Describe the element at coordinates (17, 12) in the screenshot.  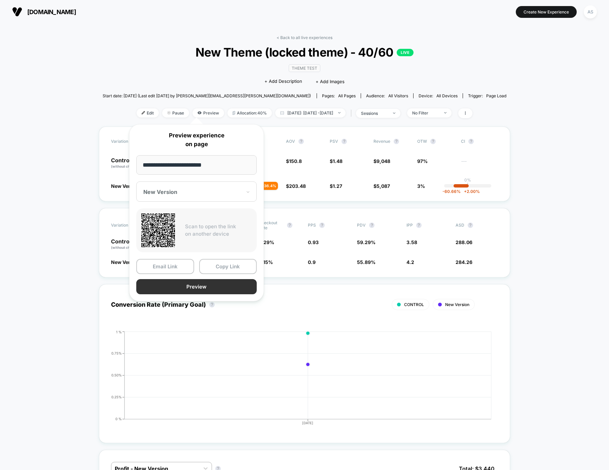
I see `img: Visually logo` at that location.